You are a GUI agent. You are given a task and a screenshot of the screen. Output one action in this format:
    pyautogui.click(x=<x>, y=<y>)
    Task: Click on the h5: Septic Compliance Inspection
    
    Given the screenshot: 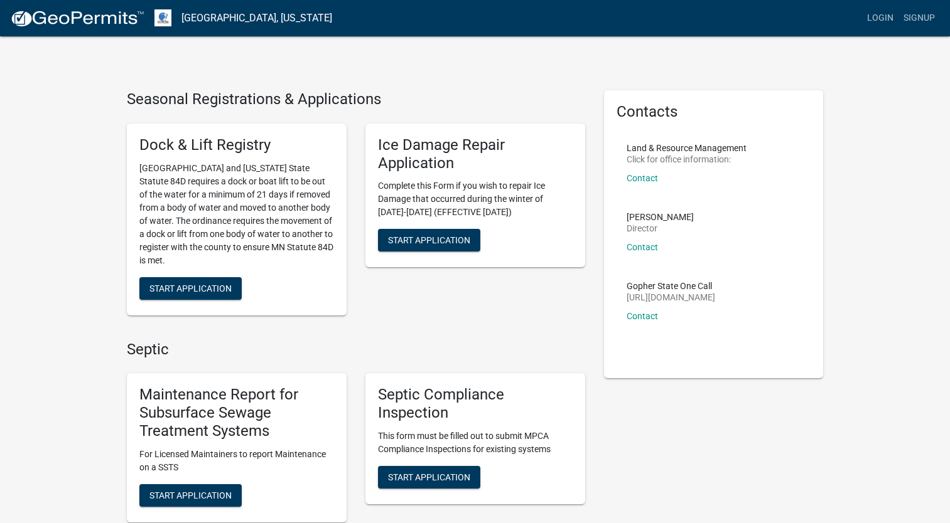 What is the action you would take?
    pyautogui.click(x=475, y=404)
    